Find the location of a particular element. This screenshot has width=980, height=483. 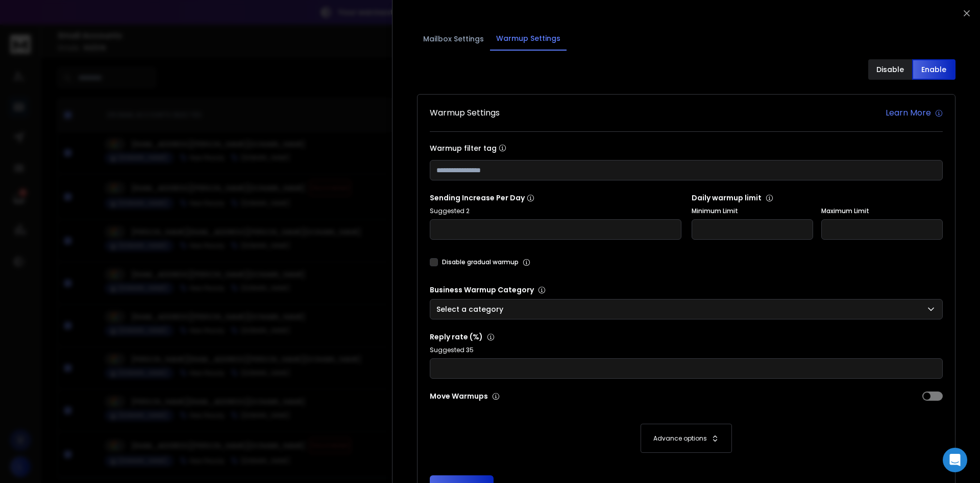

button: DisableEnable is located at coordinates (912, 69).